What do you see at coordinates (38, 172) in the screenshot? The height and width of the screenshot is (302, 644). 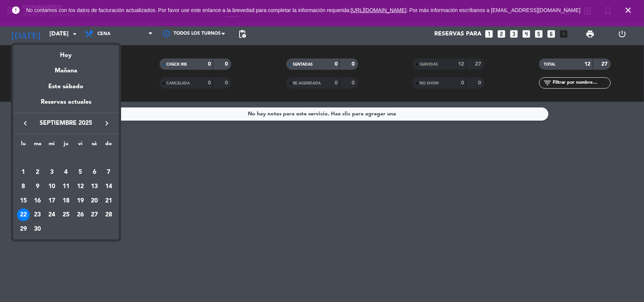 I see `div: 2` at bounding box center [38, 172].